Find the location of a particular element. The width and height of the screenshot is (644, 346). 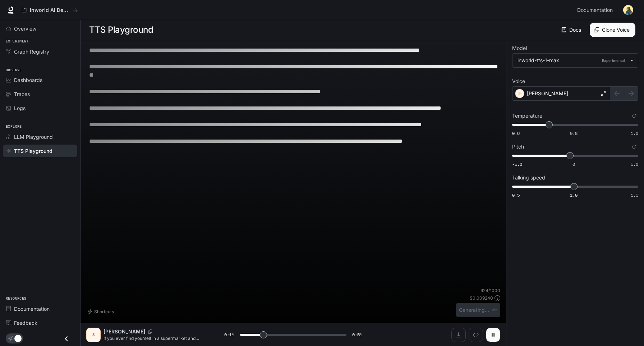

button: Download audio is located at coordinates (459, 335).